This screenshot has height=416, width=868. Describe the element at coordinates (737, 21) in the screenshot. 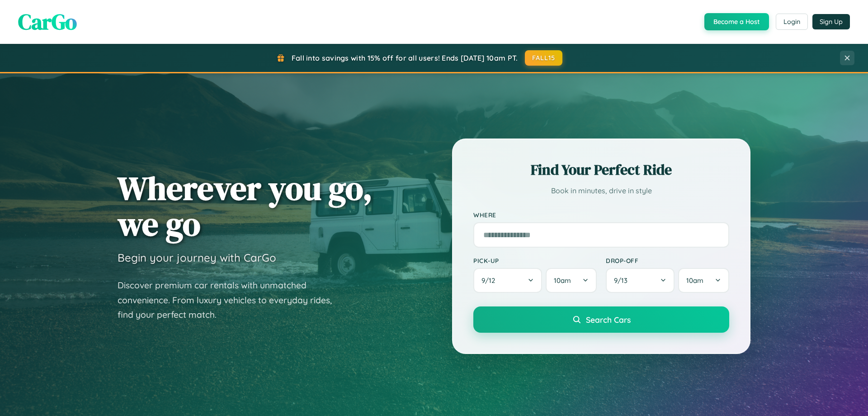

I see `button: Become a Host` at that location.